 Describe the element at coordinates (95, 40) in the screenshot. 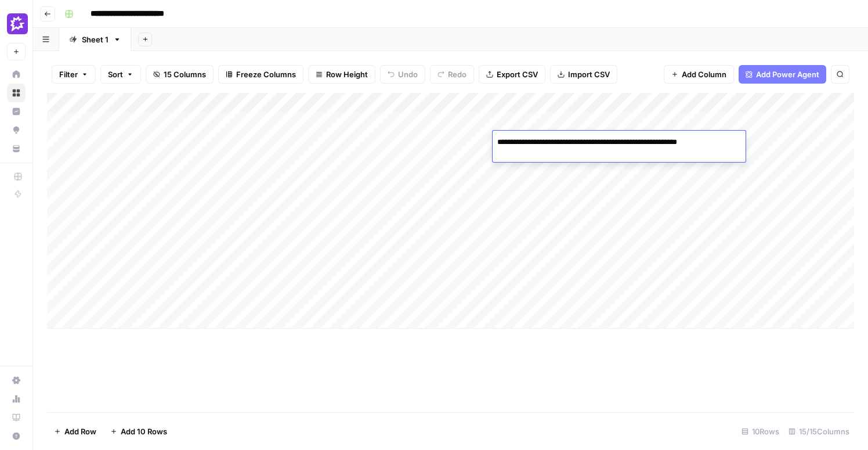

I see `a: Sheet 1` at that location.